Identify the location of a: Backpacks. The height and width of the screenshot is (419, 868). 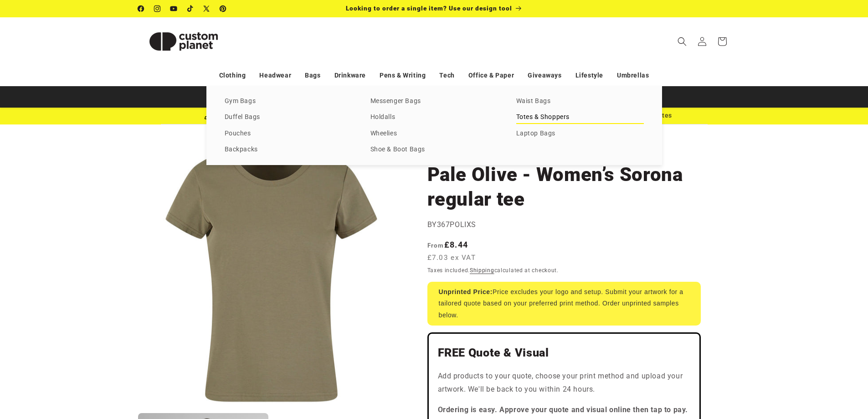
(288, 150).